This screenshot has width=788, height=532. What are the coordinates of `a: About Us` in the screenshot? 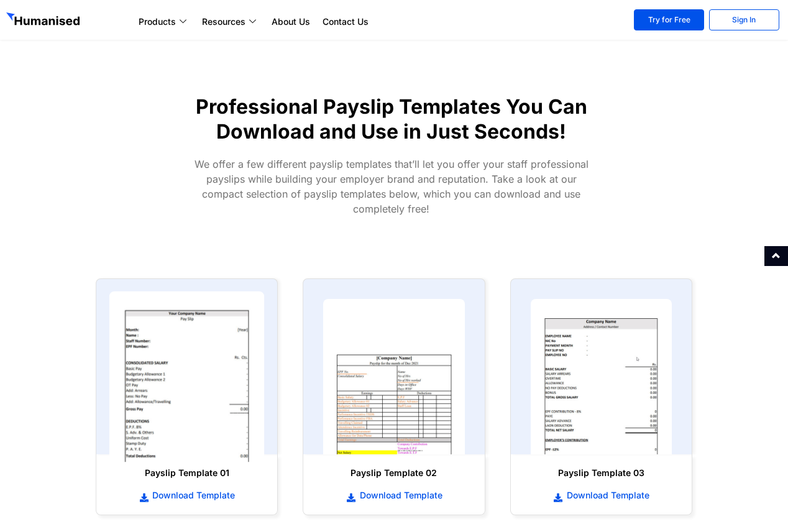 It's located at (291, 22).